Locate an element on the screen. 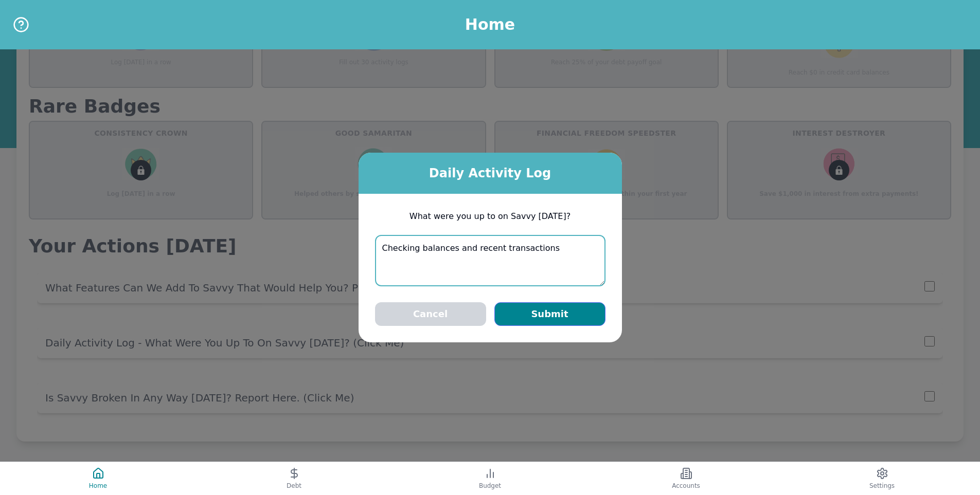 This screenshot has width=980, height=495. span: Budget is located at coordinates (490, 486).